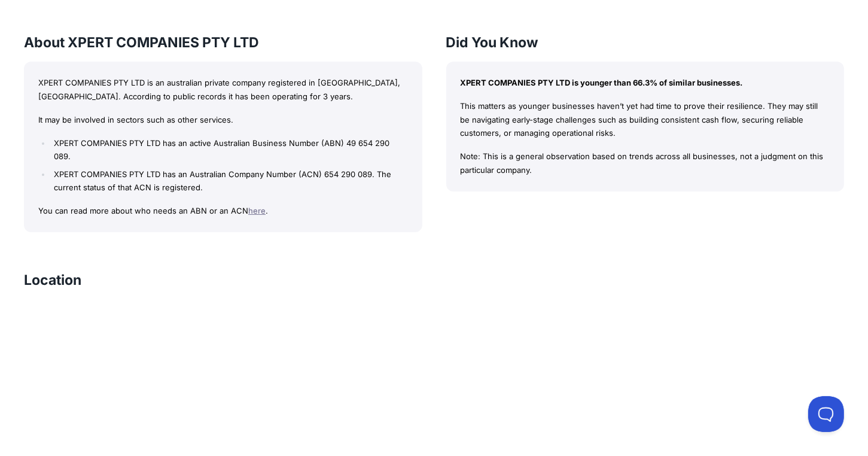 The width and height of the screenshot is (868, 456). I want to click on li: XPERT COMPANIES PTY LTD has an active Australian Business Number (ABN) 49 654 290 089., so click(229, 150).